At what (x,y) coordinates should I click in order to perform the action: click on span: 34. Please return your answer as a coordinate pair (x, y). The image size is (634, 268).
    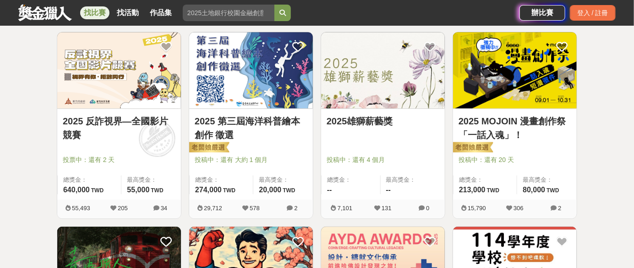
    Looking at the image, I should click on (164, 208).